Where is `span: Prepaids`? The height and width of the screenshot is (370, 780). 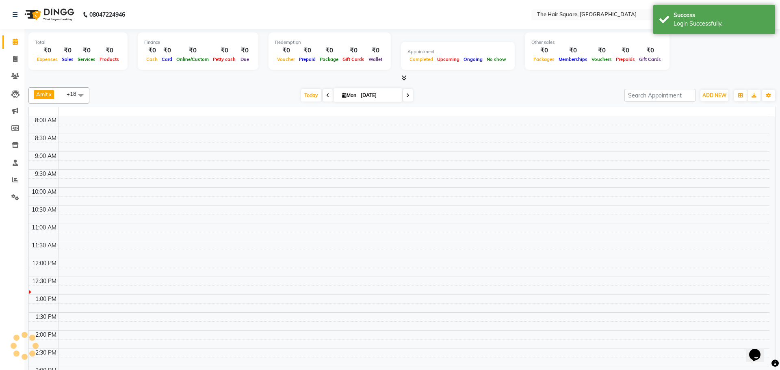
span: Prepaids is located at coordinates (625, 59).